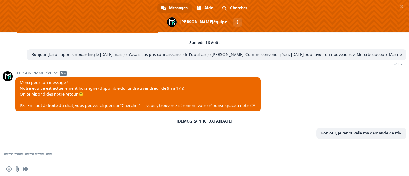  What do you see at coordinates (17, 169) in the screenshot?
I see `span: Envoyer un fichier` at bounding box center [17, 169].